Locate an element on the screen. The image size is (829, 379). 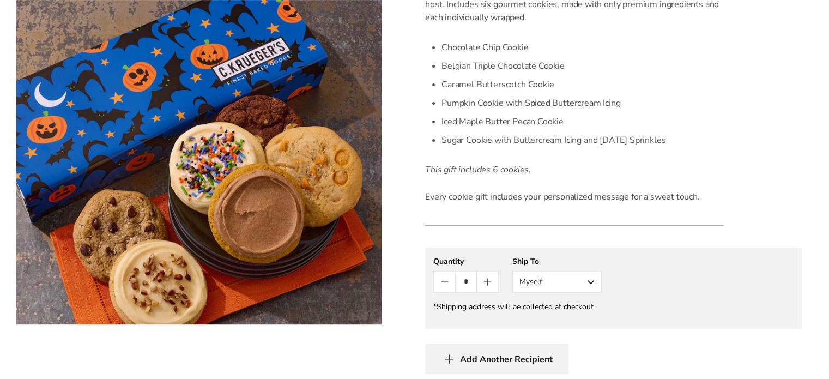
span: Add Another Recipient is located at coordinates (507, 359).